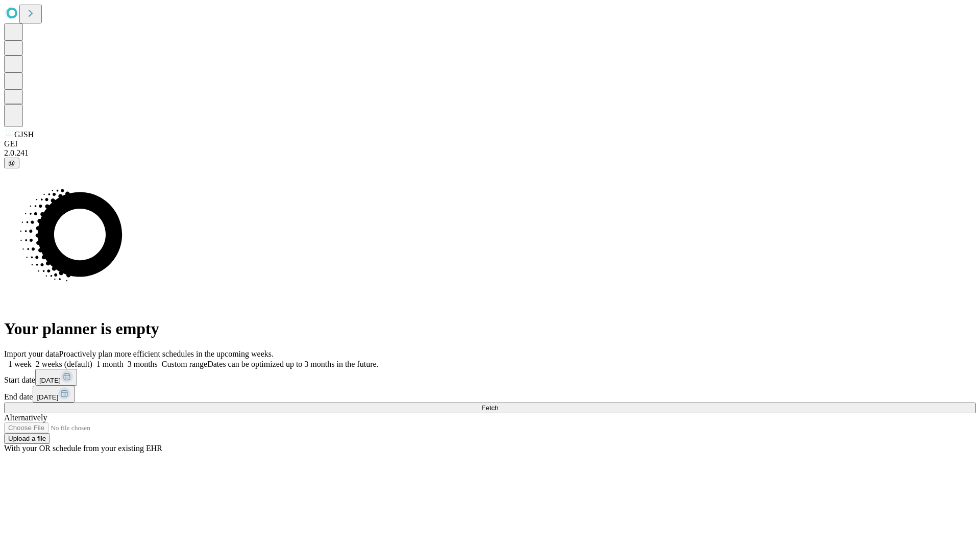  I want to click on span: Dates can be optimized up to 3 months in the future., so click(292, 364).